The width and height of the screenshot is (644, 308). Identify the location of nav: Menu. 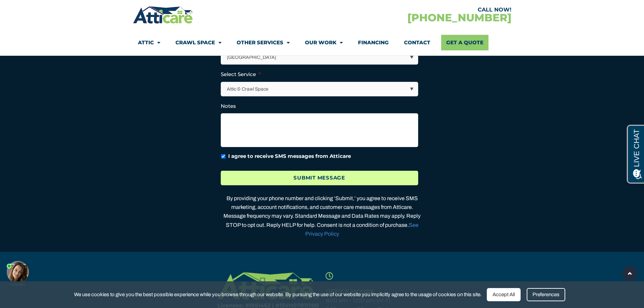
(322, 43).